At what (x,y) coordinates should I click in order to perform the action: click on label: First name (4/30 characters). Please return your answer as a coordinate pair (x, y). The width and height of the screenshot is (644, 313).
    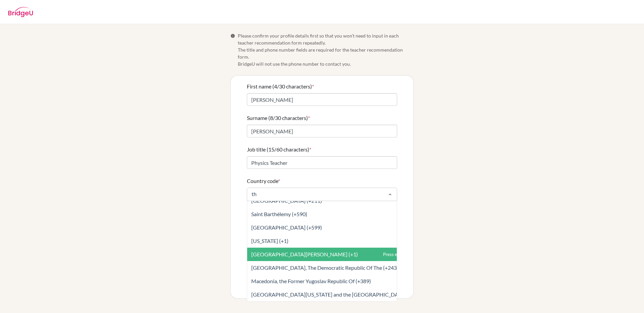
    Looking at the image, I should click on (280, 87).